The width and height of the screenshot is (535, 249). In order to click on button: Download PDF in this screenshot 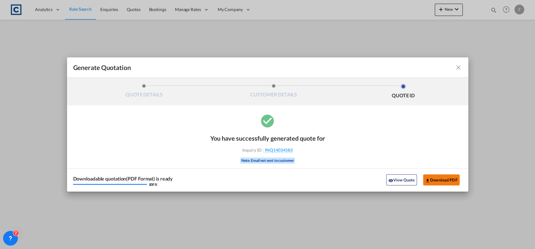, I will do `click(441, 180)`.